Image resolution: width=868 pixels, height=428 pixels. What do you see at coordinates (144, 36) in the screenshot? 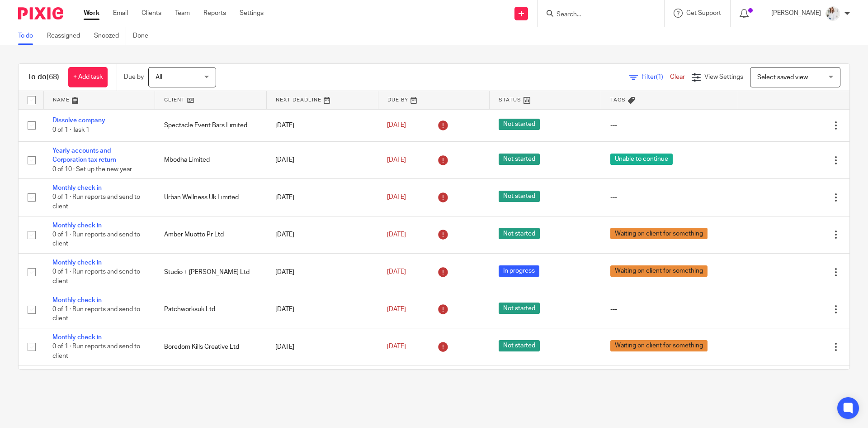
I see `a: Done` at bounding box center [144, 36].